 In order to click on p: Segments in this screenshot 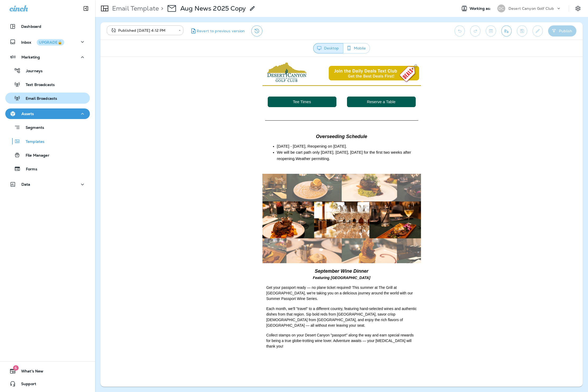, I will do `click(32, 128)`.